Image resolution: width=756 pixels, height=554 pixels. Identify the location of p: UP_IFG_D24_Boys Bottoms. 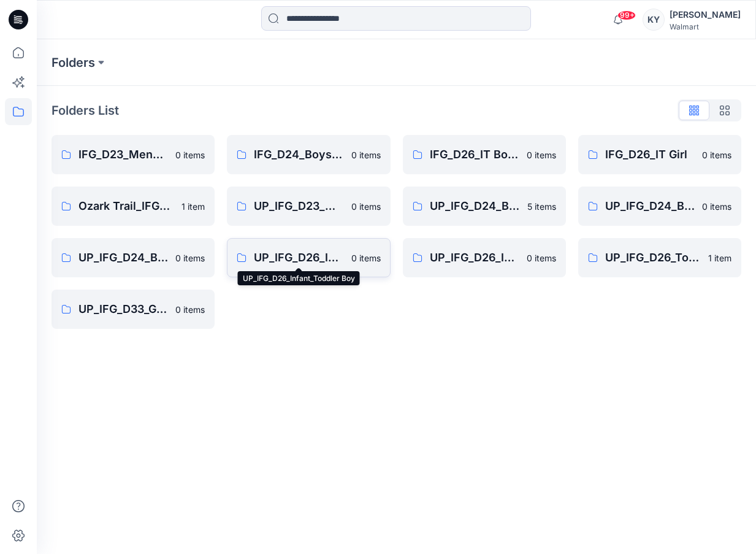
(650, 206).